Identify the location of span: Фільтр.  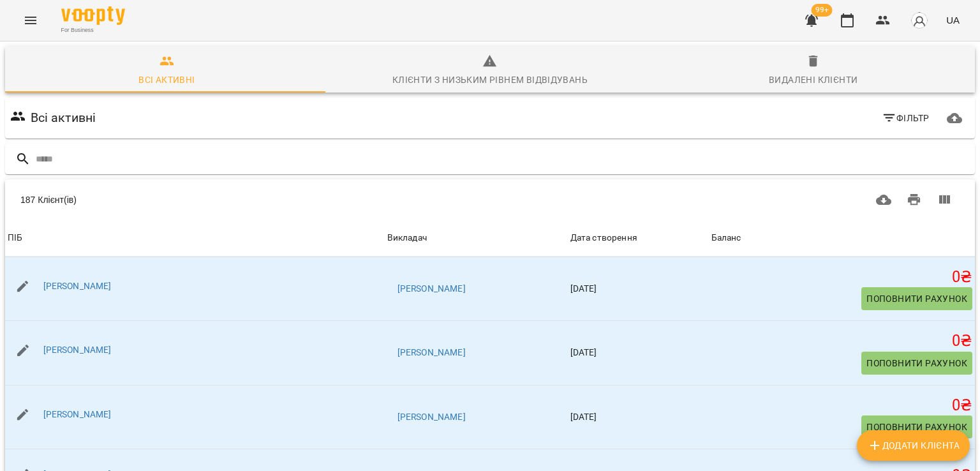
(905, 118).